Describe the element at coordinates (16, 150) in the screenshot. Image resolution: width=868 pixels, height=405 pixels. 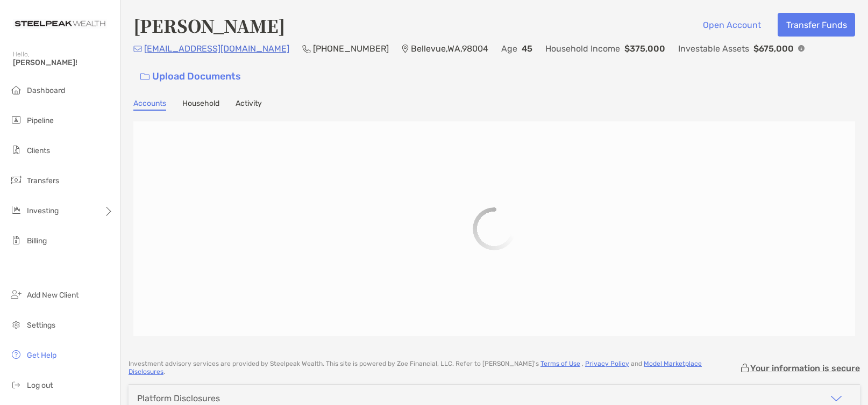
I see `img: clients icon` at that location.